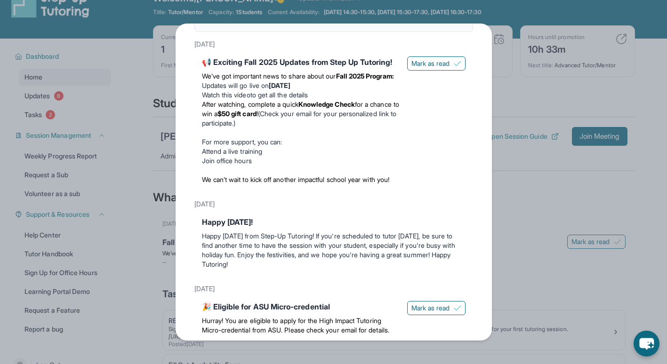  What do you see at coordinates (327, 104) in the screenshot?
I see `strong: Knowledge Check` at bounding box center [327, 104].